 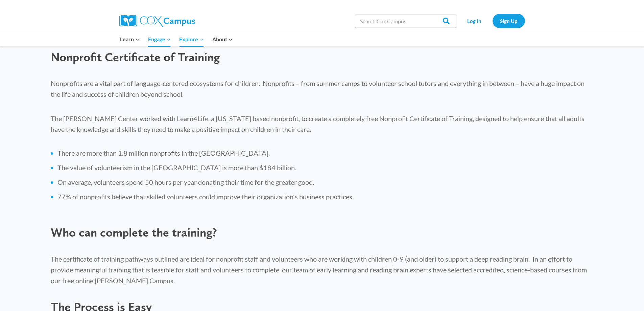 I want to click on button: Child menu of Engage, so click(x=159, y=39).